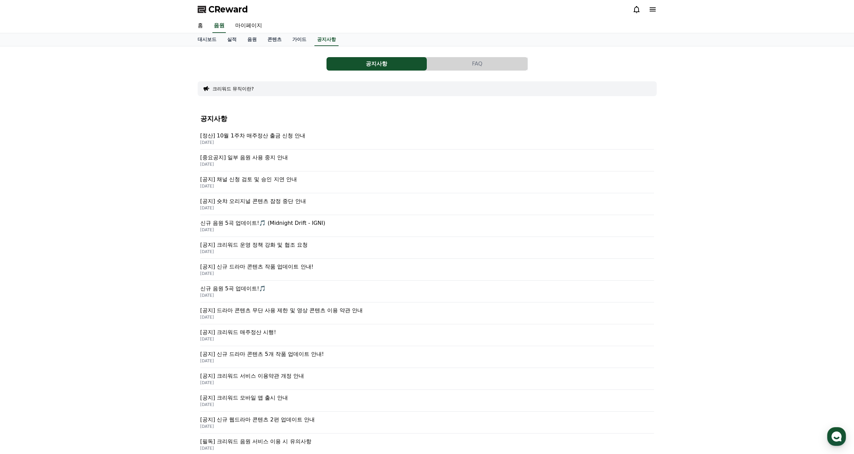  I want to click on button: 공지사항, so click(377, 64).